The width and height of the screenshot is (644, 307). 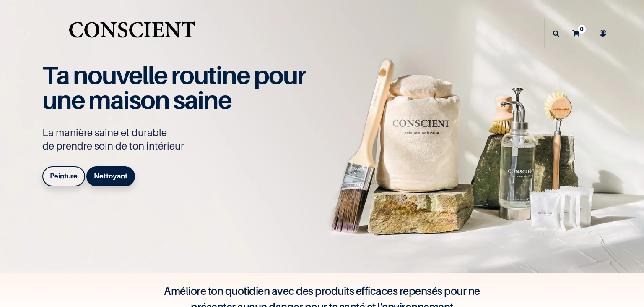 I want to click on span: Ta nouvelle routine pour une maison saine, so click(x=174, y=87).